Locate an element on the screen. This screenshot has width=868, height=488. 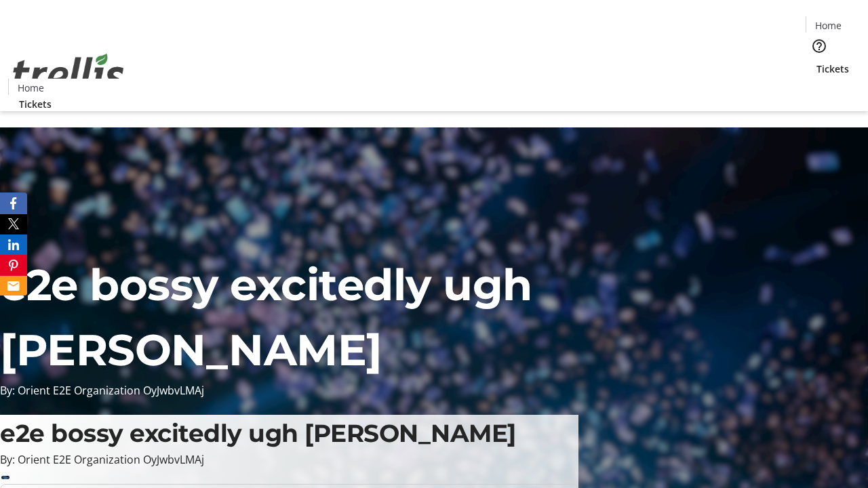
button: Cart is located at coordinates (820, 90).